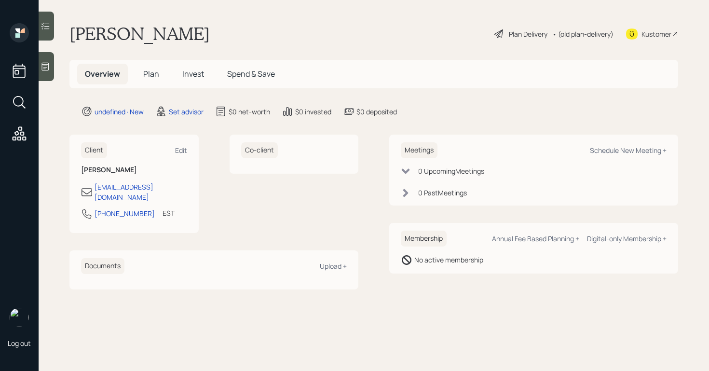  Describe the element at coordinates (626, 238) in the screenshot. I see `div: Digital-only Membership +` at that location.